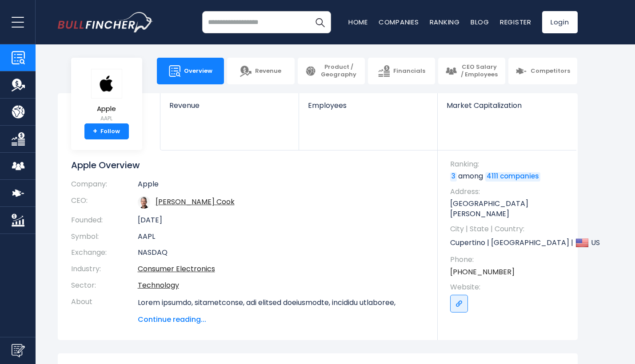 The height and width of the screenshot is (364, 635). I want to click on a: Go to link, so click(459, 304).